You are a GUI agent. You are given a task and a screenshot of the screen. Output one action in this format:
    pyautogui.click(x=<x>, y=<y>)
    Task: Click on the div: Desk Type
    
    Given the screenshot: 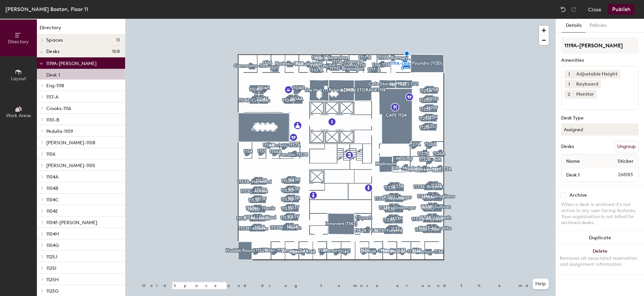 What is the action you would take?
    pyautogui.click(x=599, y=118)
    